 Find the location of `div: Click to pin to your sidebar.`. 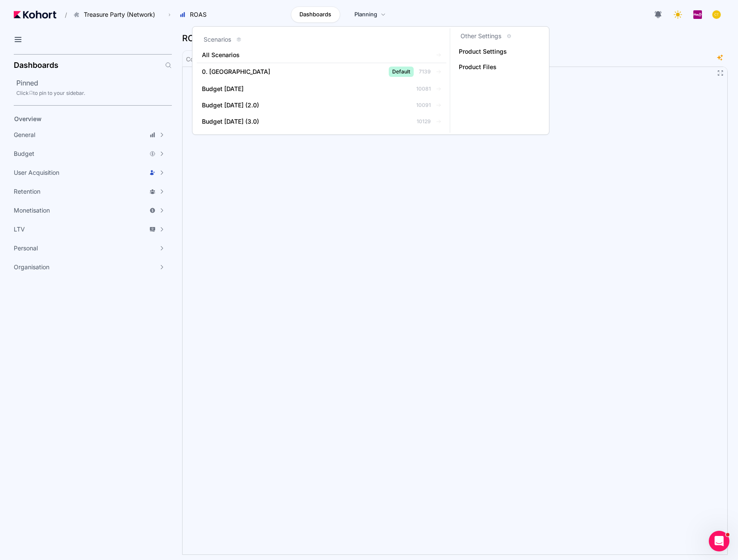

div: Click to pin to your sidebar. is located at coordinates (94, 93).